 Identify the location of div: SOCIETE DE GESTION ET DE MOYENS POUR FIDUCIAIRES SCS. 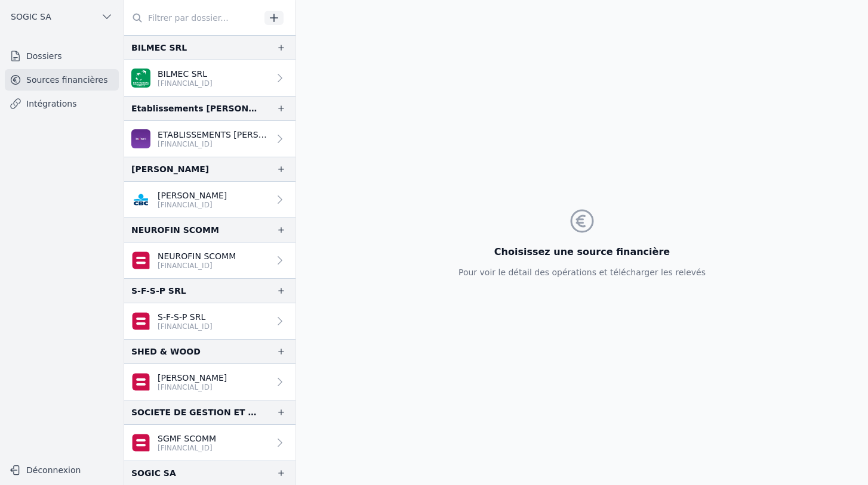
(194, 412).